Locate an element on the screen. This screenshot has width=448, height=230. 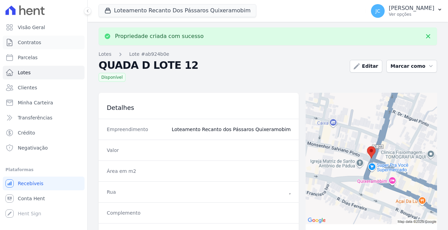
a: Contratos is located at coordinates (43, 42).